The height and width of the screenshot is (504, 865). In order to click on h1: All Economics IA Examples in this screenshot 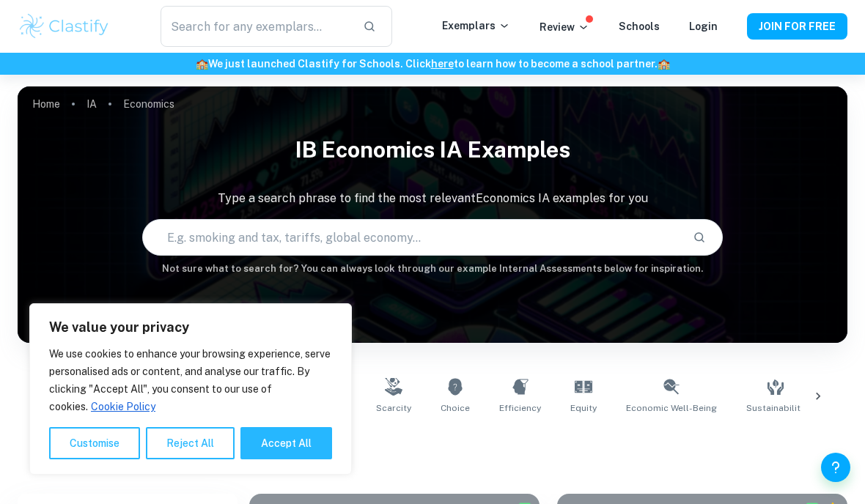, I will do `click(432, 445)`.